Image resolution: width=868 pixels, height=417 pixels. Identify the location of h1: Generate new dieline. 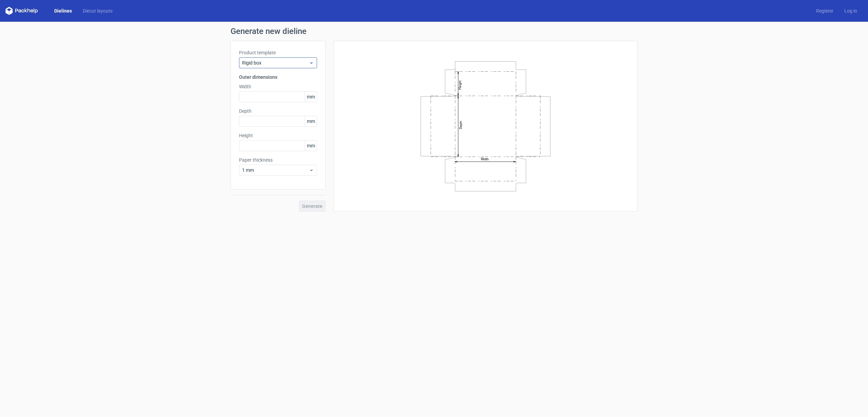
(434, 31).